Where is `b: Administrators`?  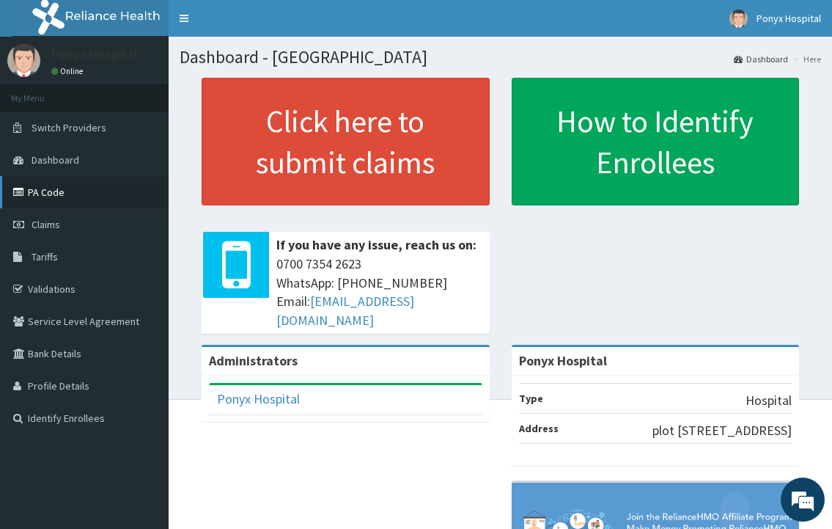 b: Administrators is located at coordinates (253, 360).